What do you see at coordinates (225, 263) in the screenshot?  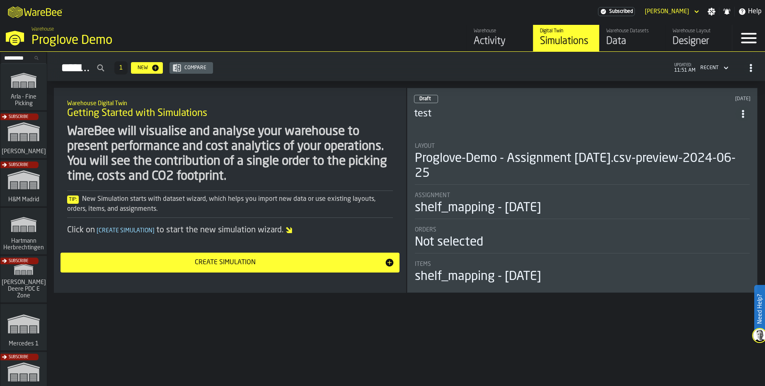 I see `div: Create Simulation` at bounding box center [225, 263].